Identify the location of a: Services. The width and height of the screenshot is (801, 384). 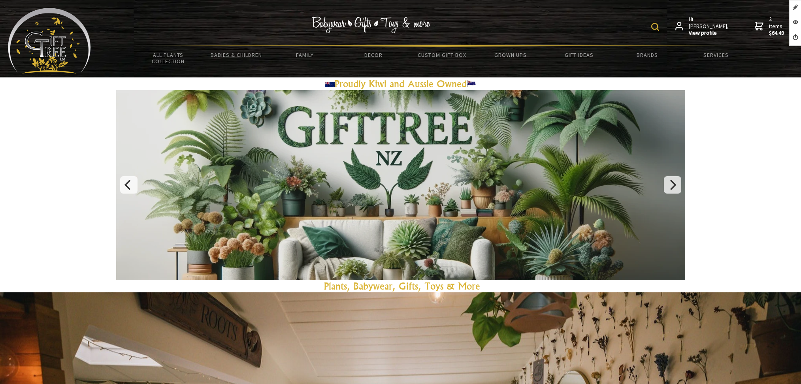
(715, 55).